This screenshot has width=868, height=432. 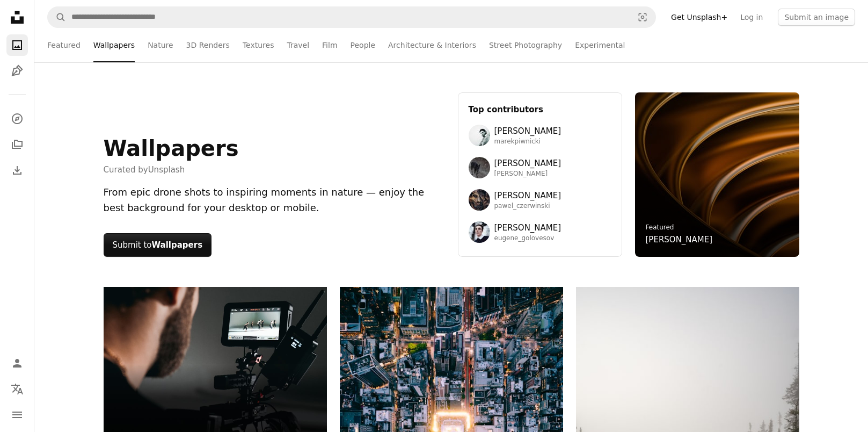 What do you see at coordinates (528, 238) in the screenshot?
I see `span: eugene_golovesov` at bounding box center [528, 238].